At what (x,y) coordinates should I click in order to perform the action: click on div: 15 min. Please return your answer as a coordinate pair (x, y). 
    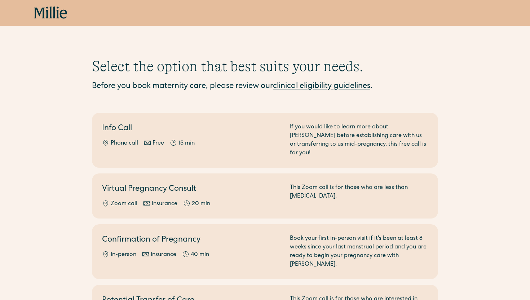
    Looking at the image, I should click on (187, 144).